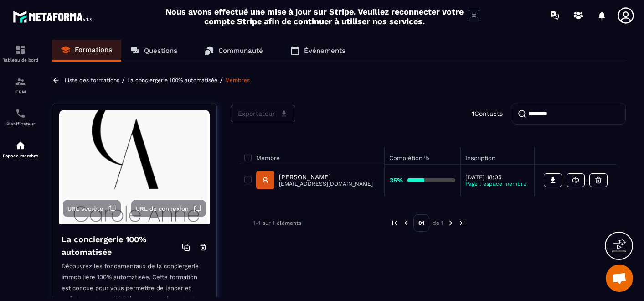 The width and height of the screenshot is (644, 301). What do you see at coordinates (473, 113) in the screenshot?
I see `strong: 1` at bounding box center [473, 113].